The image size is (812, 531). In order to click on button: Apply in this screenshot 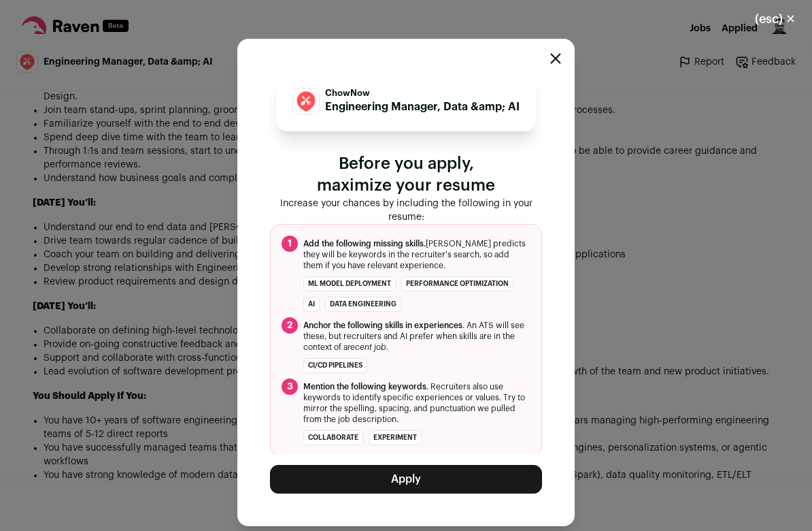, I will do `click(406, 479)`.